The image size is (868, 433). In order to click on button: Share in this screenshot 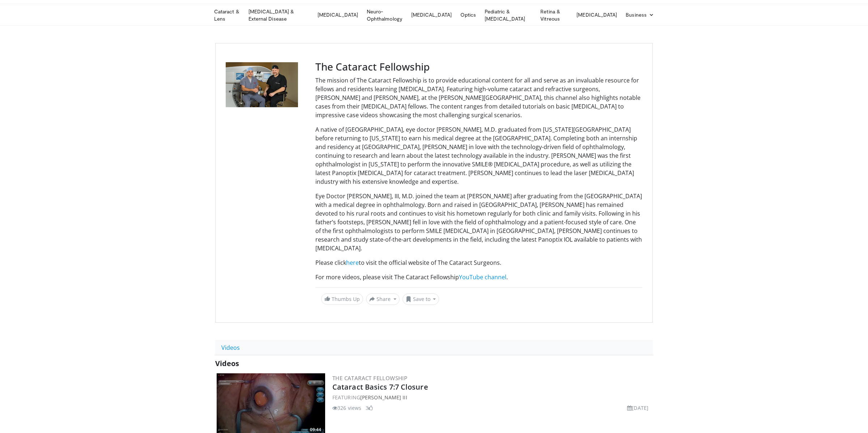, I will do `click(383, 299)`.